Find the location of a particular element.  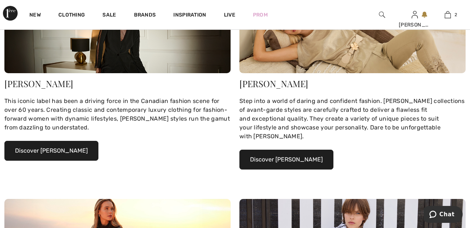

a: 1ère Avenue is located at coordinates (10, 13).